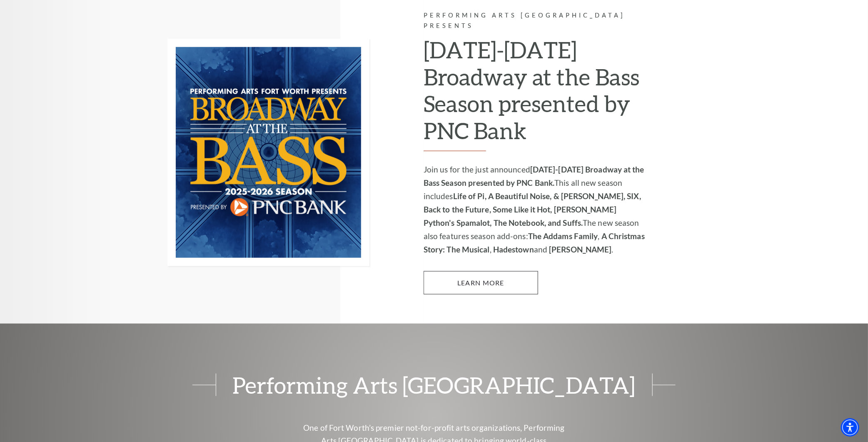 The height and width of the screenshot is (442, 868). What do you see at coordinates (534, 243) in the screenshot?
I see `strong: A Christmas Story: The Musical` at bounding box center [534, 243].